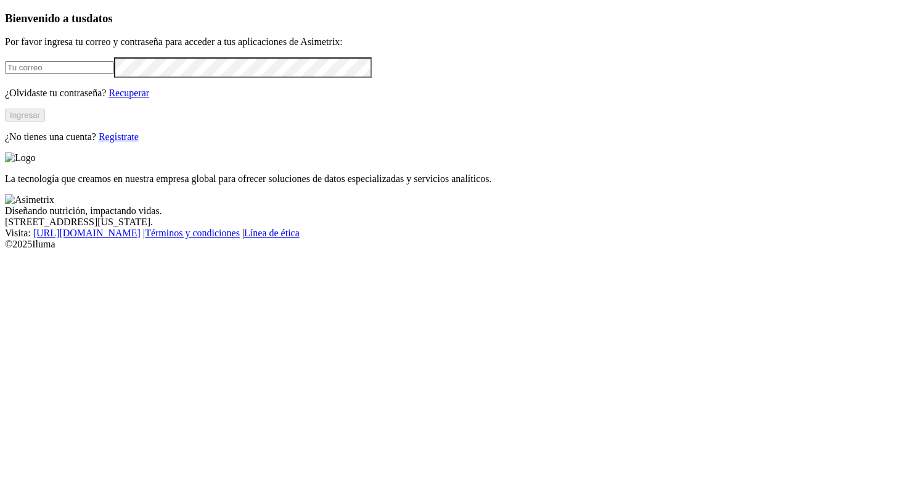 The image size is (921, 493). What do you see at coordinates (20, 158) in the screenshot?
I see `img: Logo` at bounding box center [20, 158].